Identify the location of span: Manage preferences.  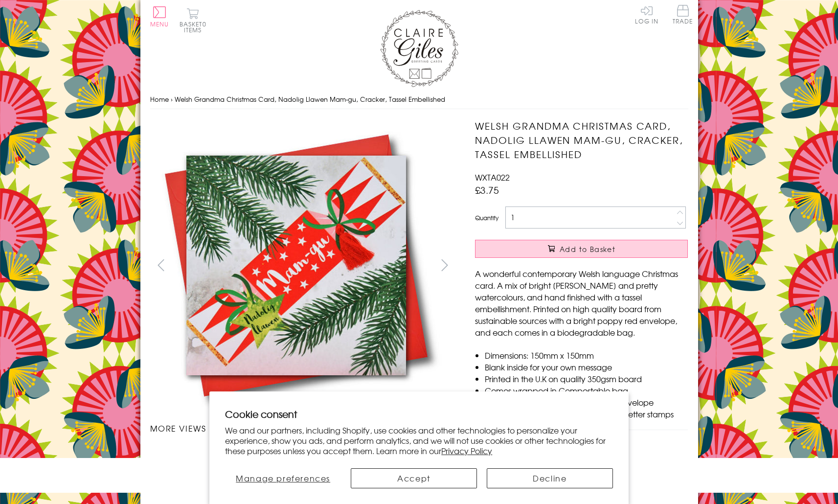
(283, 478).